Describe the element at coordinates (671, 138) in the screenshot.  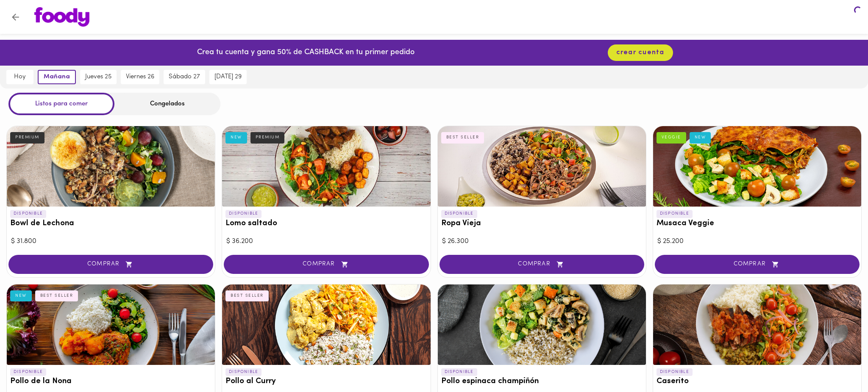
I see `div: VEGGIE` at that location.